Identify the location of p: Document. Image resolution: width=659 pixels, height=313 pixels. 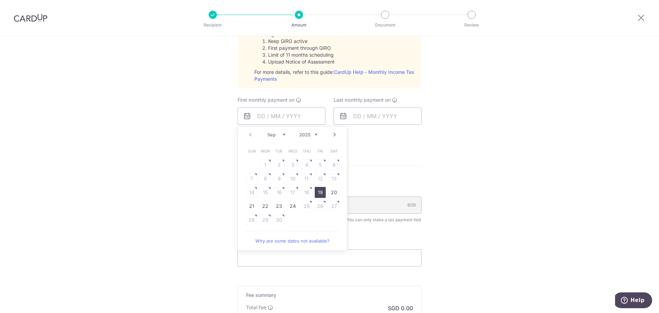
(385, 25).